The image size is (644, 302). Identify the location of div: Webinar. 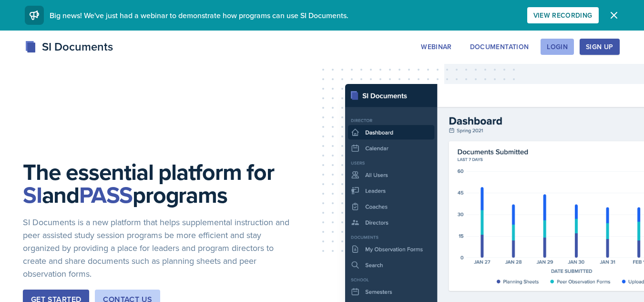
(437, 47).